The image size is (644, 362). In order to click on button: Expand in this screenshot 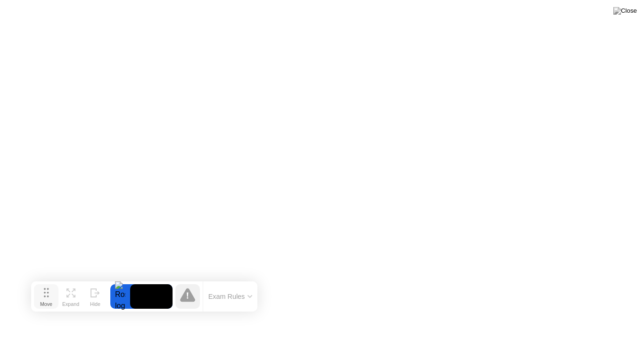, I will do `click(71, 296)`.